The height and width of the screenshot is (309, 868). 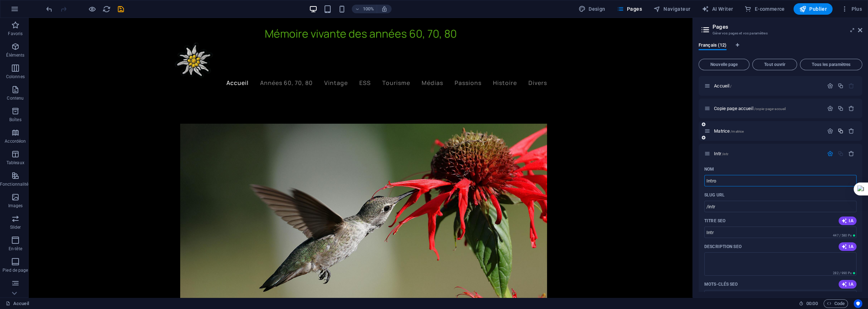 I want to click on label: Dernière partie de l'URL pour cette page, so click(x=715, y=195).